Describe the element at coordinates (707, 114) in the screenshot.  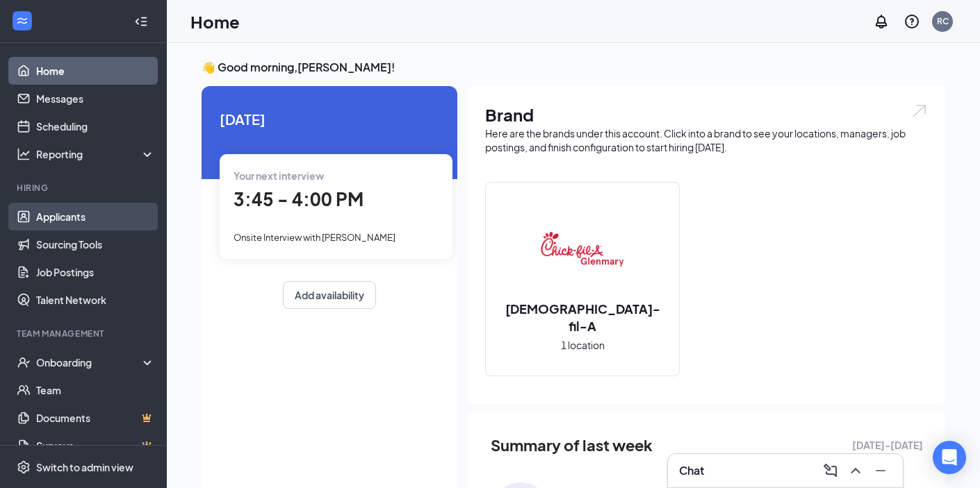
I see `h1: Brand` at that location.